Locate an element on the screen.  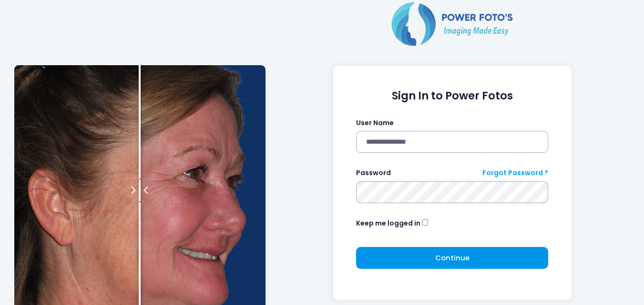
label: Password is located at coordinates (374, 173).